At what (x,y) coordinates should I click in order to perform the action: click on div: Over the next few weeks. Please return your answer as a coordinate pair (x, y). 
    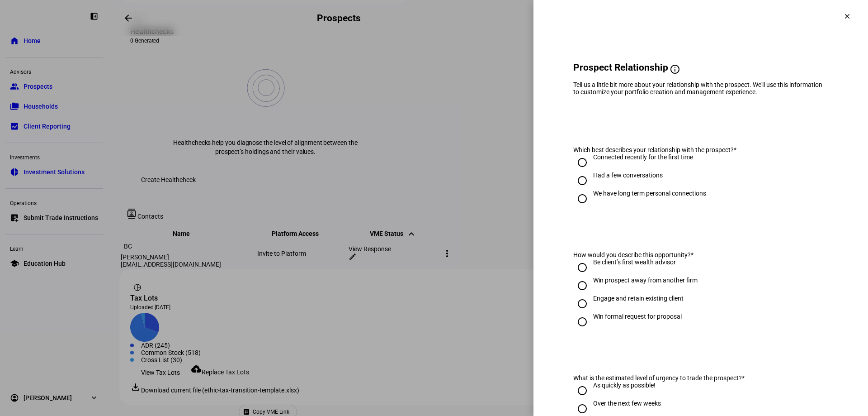
    Looking at the image, I should click on (627, 403).